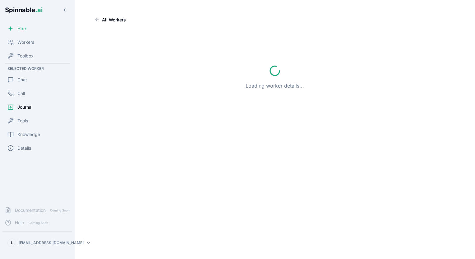 The width and height of the screenshot is (475, 259). What do you see at coordinates (23, 121) in the screenshot?
I see `span: Tools` at bounding box center [23, 121].